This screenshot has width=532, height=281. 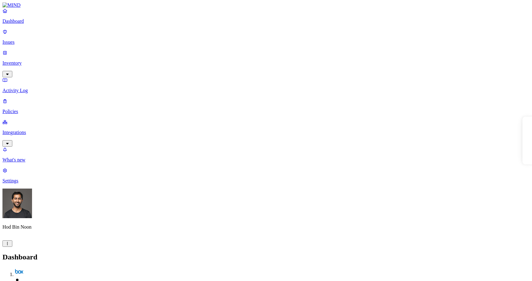 What do you see at coordinates (266, 5) in the screenshot?
I see `a: MIND` at bounding box center [266, 5].